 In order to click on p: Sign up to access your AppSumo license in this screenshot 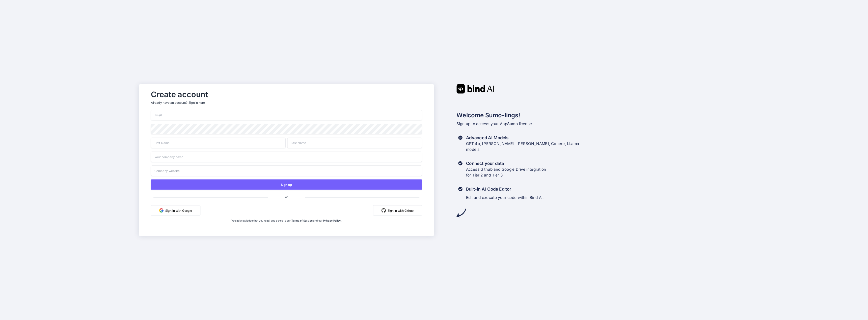, I will do `click(593, 124)`.